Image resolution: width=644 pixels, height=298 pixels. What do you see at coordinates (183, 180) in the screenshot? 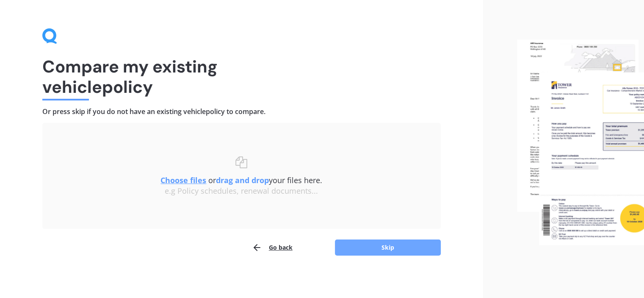
I see `u: Choose files` at bounding box center [183, 180].